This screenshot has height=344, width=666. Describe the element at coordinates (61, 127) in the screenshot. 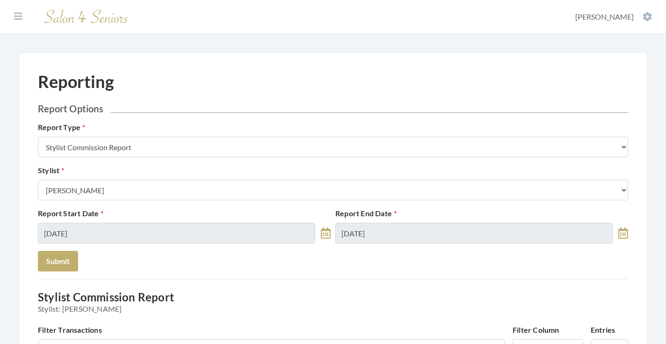

I see `label: Report Type` at that location.